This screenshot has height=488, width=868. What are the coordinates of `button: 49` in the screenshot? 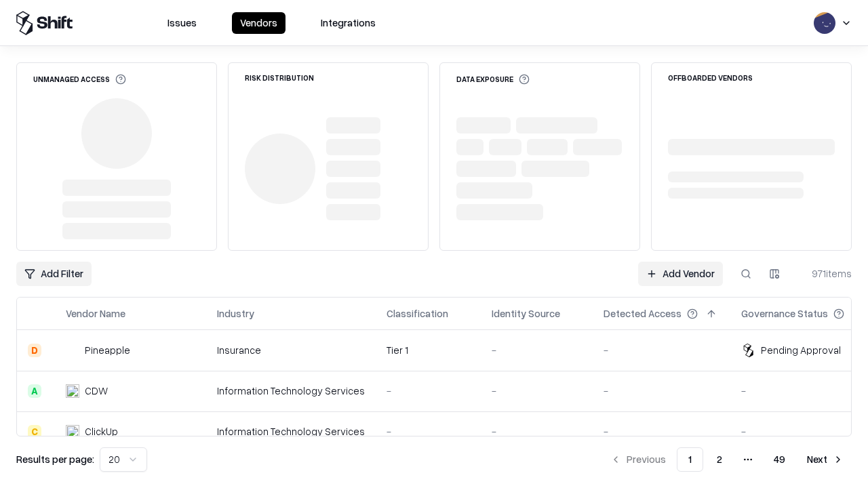 It's located at (779, 460).